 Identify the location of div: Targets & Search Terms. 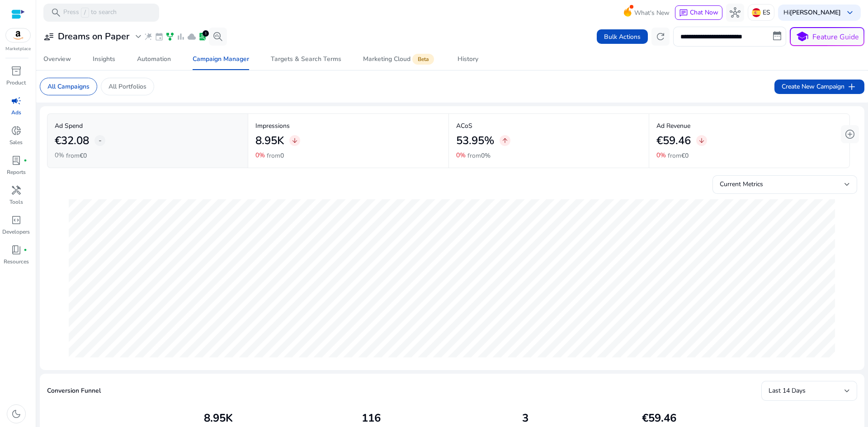
(306, 59).